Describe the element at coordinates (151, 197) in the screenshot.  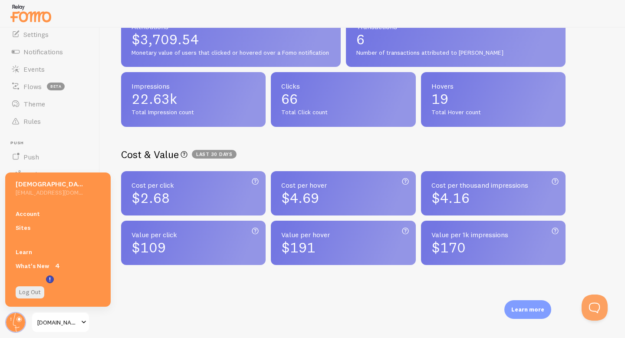
I see `span: $2.68` at that location.